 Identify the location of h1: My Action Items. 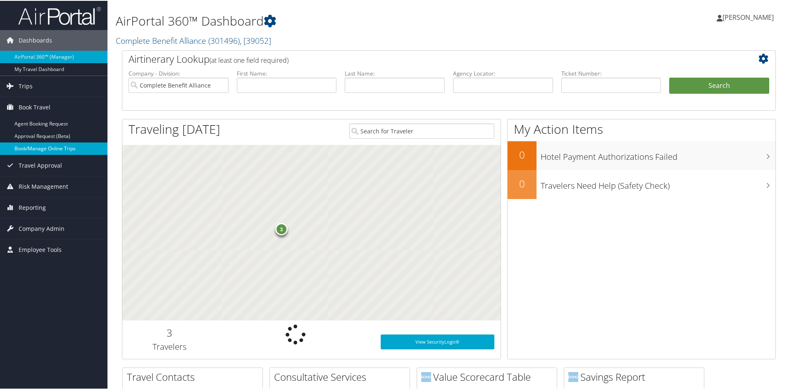
(641, 129).